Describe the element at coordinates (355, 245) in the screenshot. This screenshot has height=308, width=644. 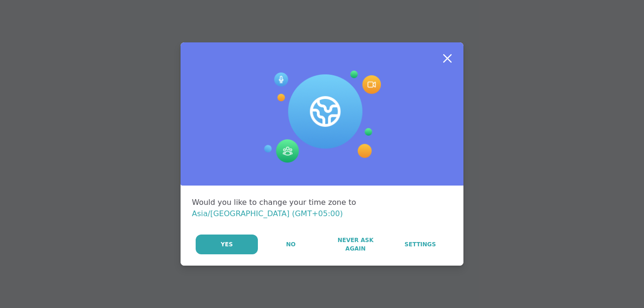
I see `button: Never Ask Again` at that location.